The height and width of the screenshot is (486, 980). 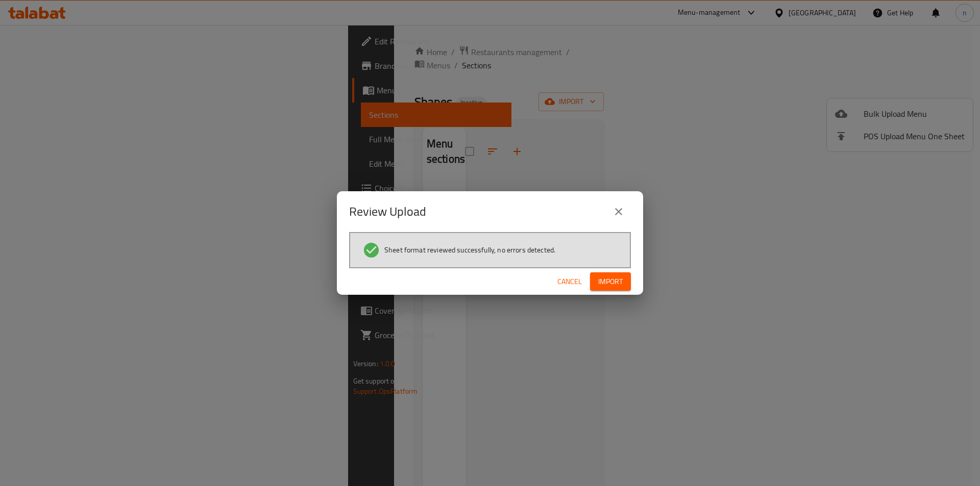 I want to click on span: Sheet format reviewed successfully, no errors detected., so click(x=469, y=250).